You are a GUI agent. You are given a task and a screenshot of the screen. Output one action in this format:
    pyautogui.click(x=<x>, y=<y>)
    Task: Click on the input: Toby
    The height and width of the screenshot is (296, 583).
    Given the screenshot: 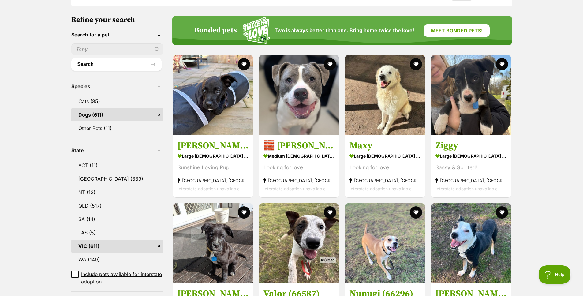 What is the action you would take?
    pyautogui.click(x=117, y=49)
    